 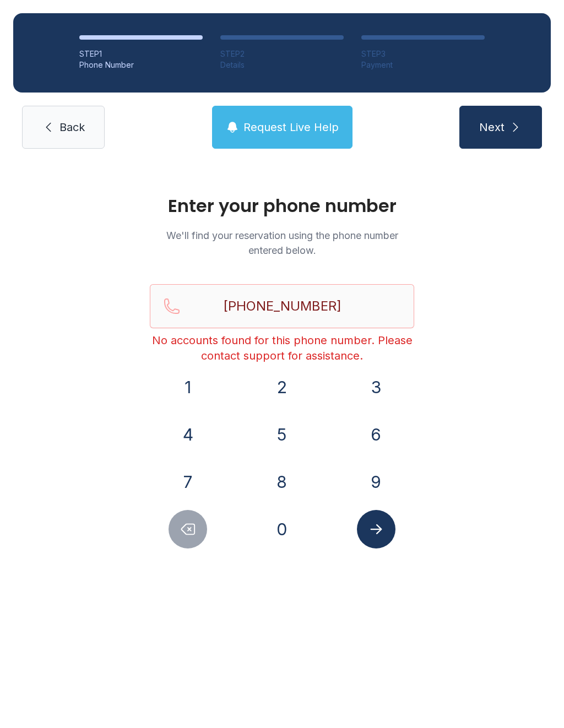 I want to click on span: Request Live Help, so click(x=291, y=127).